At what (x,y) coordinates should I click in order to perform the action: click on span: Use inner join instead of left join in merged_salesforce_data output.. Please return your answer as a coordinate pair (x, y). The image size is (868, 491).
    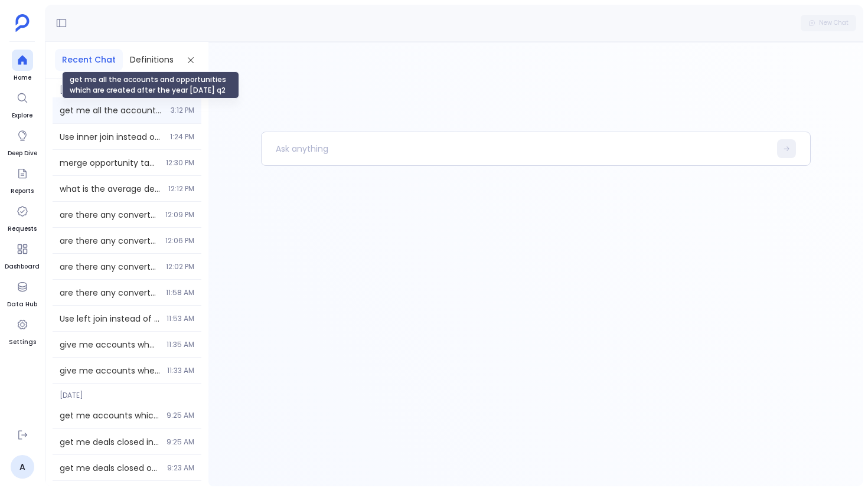
    Looking at the image, I should click on (111, 137).